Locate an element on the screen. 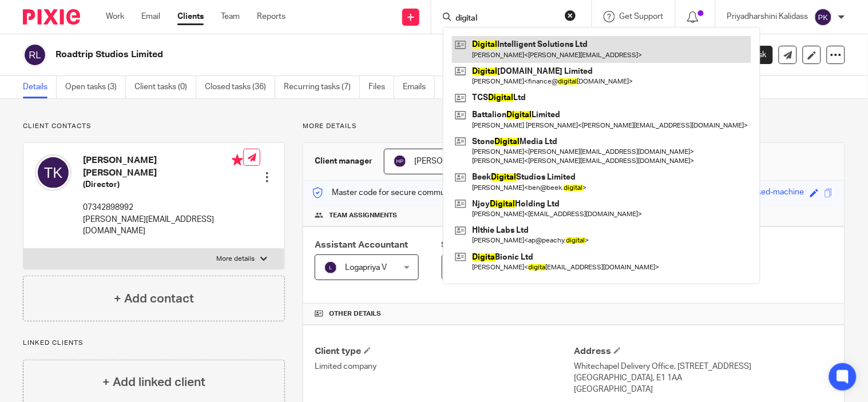 This screenshot has width=868, height=402. i: Primary is located at coordinates (238, 160).